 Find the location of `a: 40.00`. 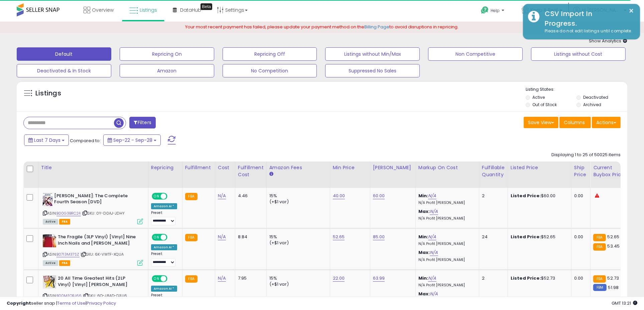

a: 40.00 is located at coordinates (339, 196).